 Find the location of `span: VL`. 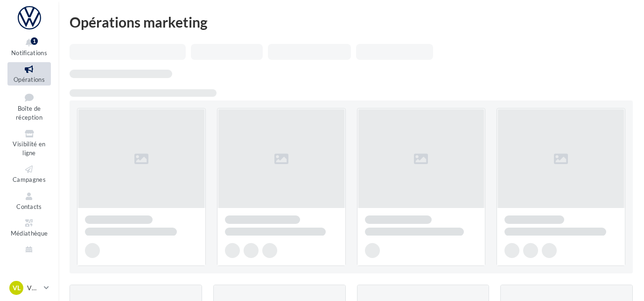

span: VL is located at coordinates (16, 288).